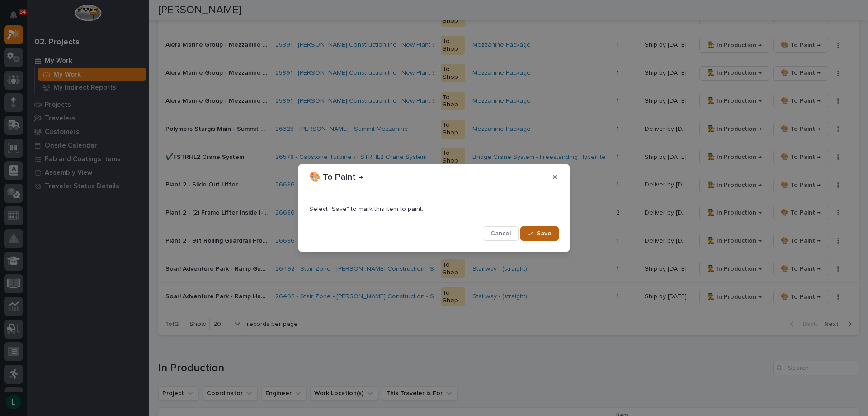 Image resolution: width=868 pixels, height=416 pixels. I want to click on span: Save, so click(544, 233).